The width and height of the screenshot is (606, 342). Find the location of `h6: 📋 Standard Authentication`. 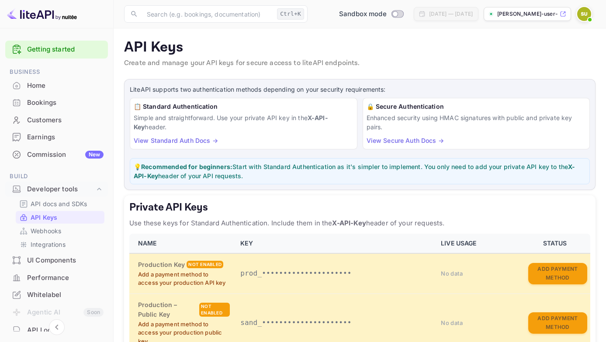

h6: 📋 Standard Authentication is located at coordinates (243, 107).